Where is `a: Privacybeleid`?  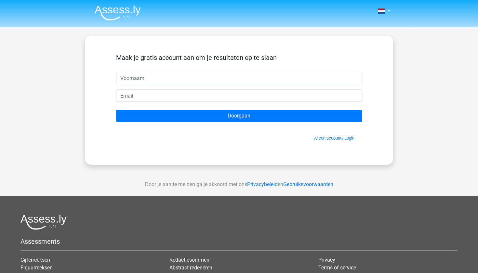
a: Privacybeleid is located at coordinates (262, 184).